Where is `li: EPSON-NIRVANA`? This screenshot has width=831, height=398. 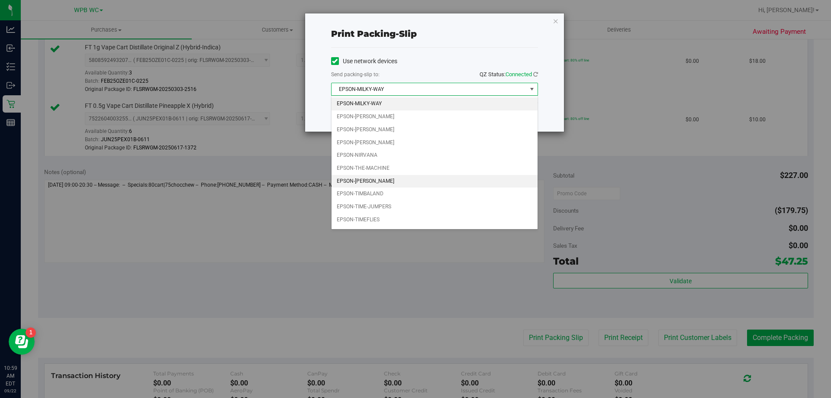
li: EPSON-NIRVANA is located at coordinates (435, 155).